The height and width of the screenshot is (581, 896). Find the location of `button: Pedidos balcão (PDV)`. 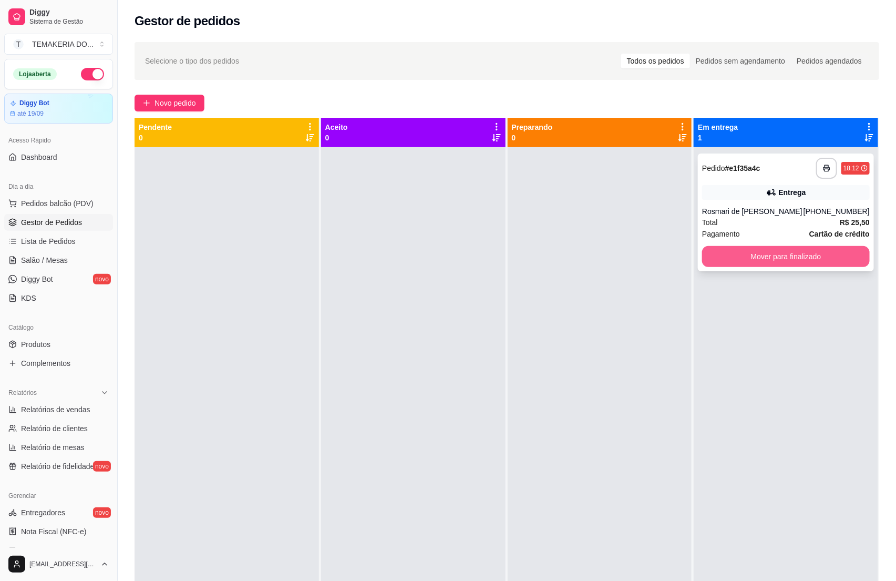

button: Pedidos balcão (PDV) is located at coordinates (58, 203).